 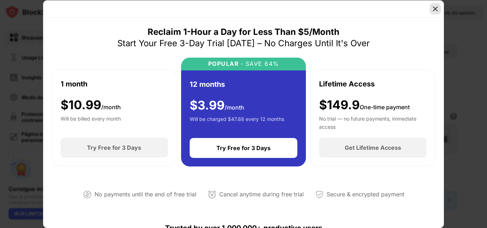 I want to click on div: SAVE 64%, so click(x=261, y=64).